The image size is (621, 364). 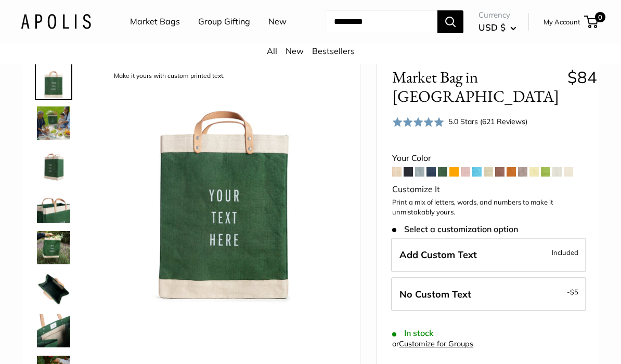 I want to click on img: description_Spacious inner area with room for everything. Plus water-resistant lining., so click(x=54, y=290).